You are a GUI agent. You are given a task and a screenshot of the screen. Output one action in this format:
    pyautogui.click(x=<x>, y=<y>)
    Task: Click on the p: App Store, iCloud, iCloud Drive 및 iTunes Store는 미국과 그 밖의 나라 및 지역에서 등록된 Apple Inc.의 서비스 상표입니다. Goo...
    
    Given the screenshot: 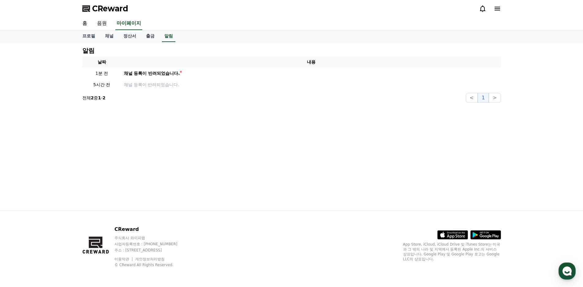 What is the action you would take?
    pyautogui.click(x=452, y=251)
    